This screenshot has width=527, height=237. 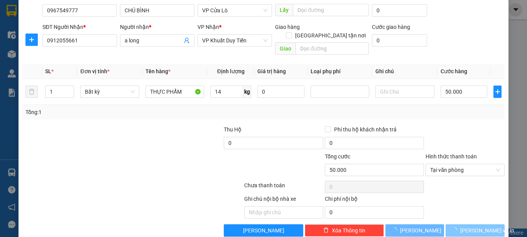 I want to click on span: Phí thu hộ khách nhận trả, so click(x=365, y=130).